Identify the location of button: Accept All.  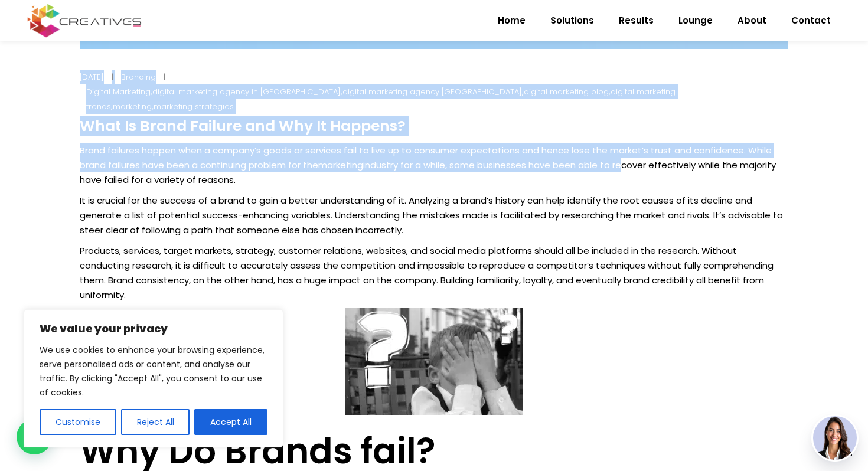
(231, 422).